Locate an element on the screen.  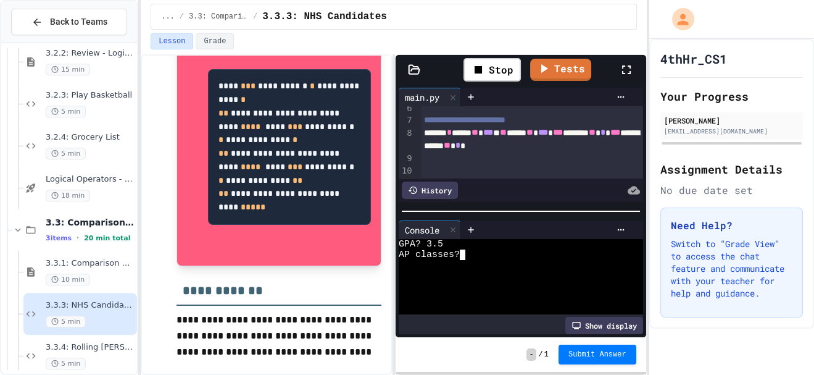
div: 10 is located at coordinates (406, 171).